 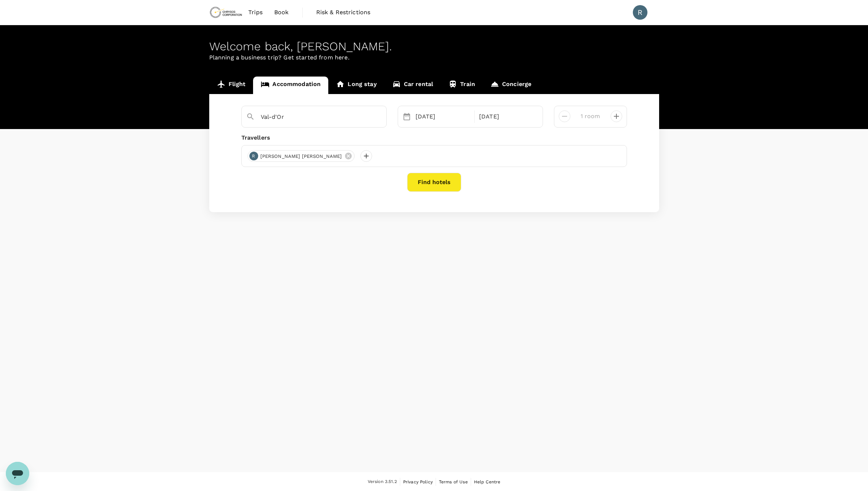 I want to click on span: Version 3.51.2, so click(x=382, y=482).